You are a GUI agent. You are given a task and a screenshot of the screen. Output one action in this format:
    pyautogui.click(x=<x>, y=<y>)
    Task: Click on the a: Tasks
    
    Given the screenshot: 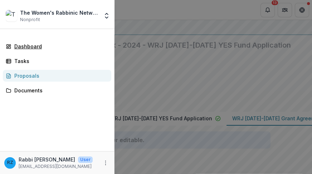 What is the action you would take?
    pyautogui.click(x=57, y=61)
    